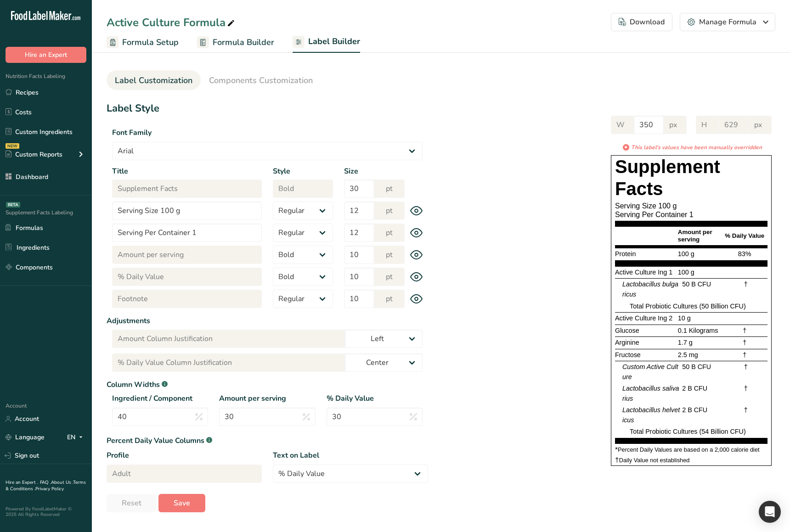 The image size is (790, 532). I want to click on a: Language, so click(25, 437).